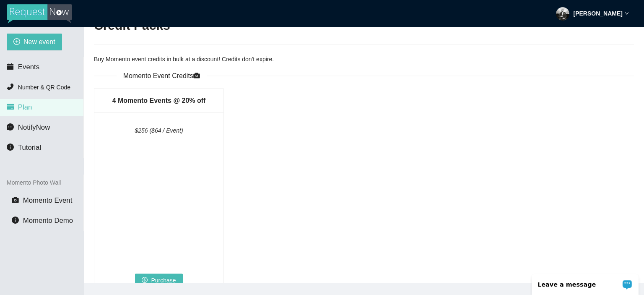 The height and width of the screenshot is (295, 644). I want to click on span: plus-circle, so click(17, 42).